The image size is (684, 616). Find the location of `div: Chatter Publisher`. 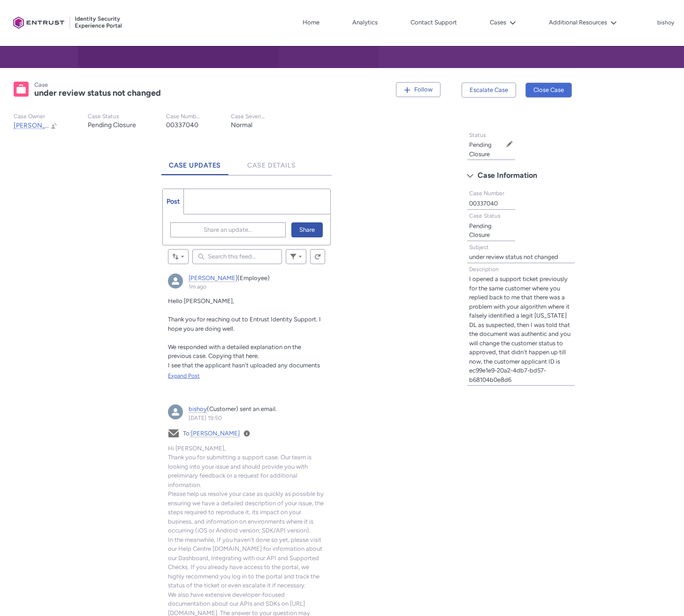

div: Chatter Publisher is located at coordinates (247, 217).